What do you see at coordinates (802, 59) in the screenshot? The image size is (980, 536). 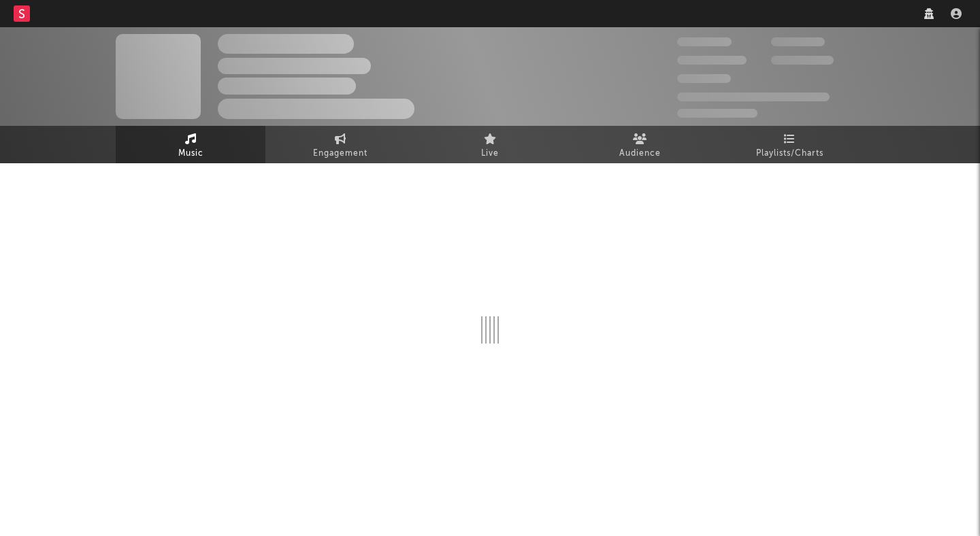 I see `span: 1,000,000` at bounding box center [802, 59].